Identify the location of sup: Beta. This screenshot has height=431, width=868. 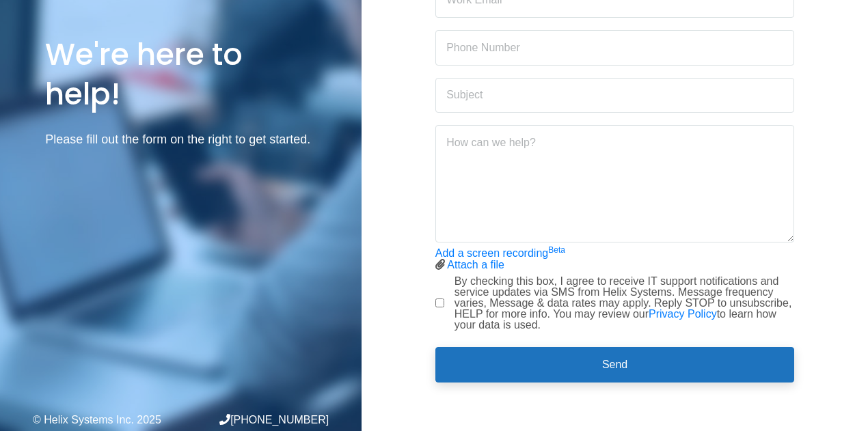
(557, 250).